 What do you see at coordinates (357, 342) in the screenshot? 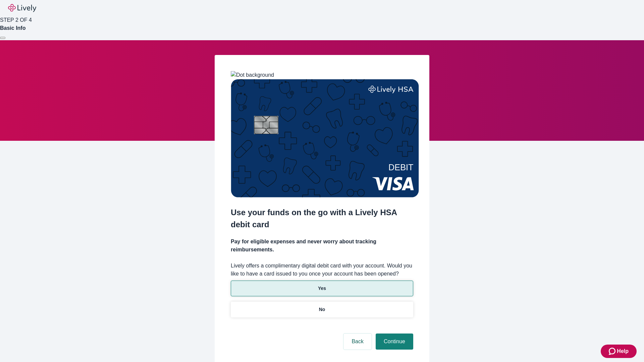
I see `button: Back` at bounding box center [357, 342].